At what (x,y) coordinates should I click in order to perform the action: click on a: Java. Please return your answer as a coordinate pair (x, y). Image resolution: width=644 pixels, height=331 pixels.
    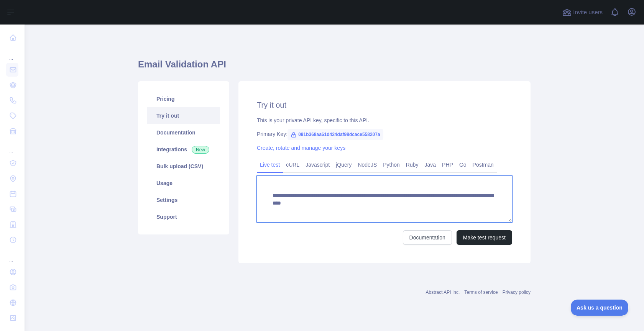
    Looking at the image, I should click on (430, 165).